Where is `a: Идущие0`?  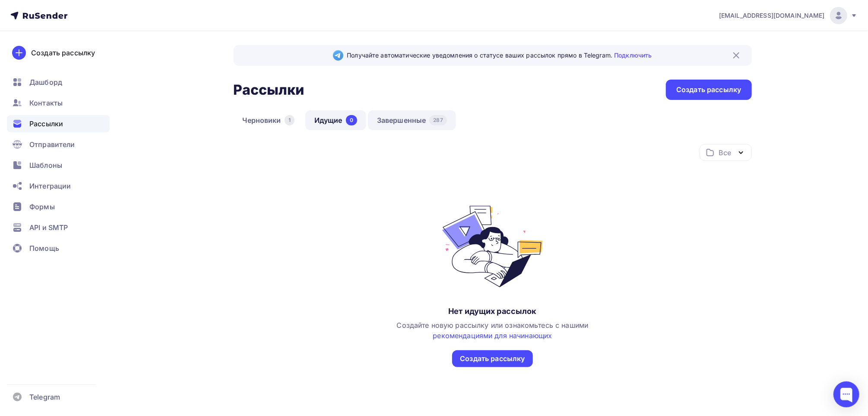 a: Идущие0 is located at coordinates (336, 120).